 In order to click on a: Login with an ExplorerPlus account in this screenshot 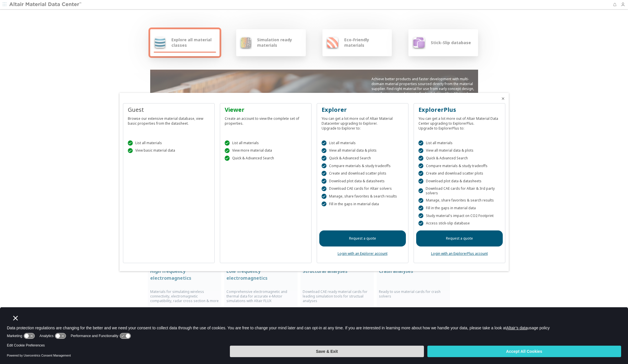, I will do `click(460, 253)`.